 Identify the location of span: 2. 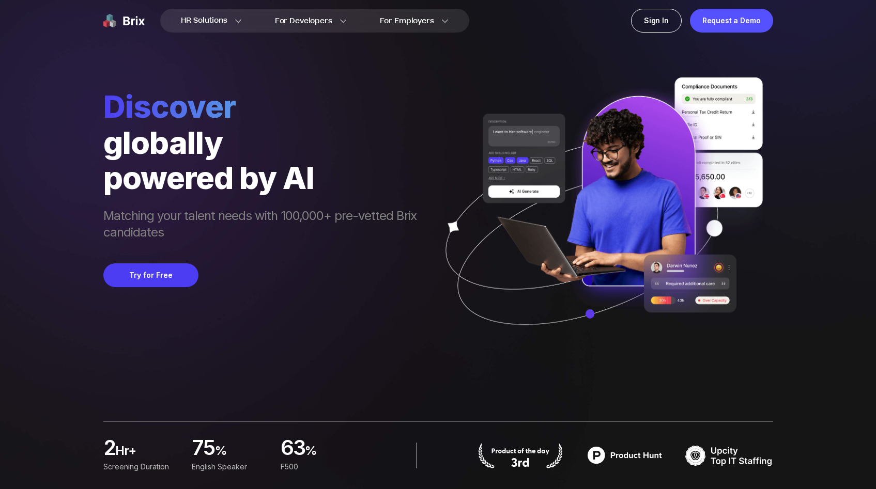
(109, 449).